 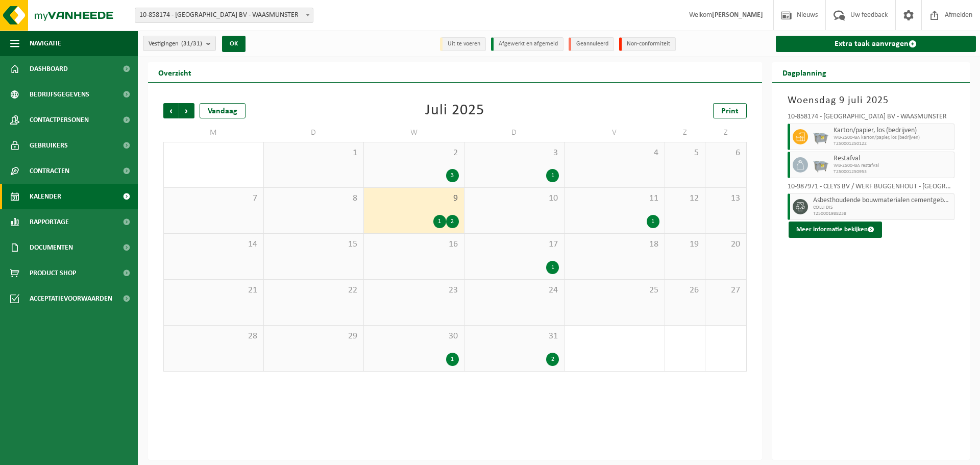 I want to click on span: 30, so click(x=414, y=336).